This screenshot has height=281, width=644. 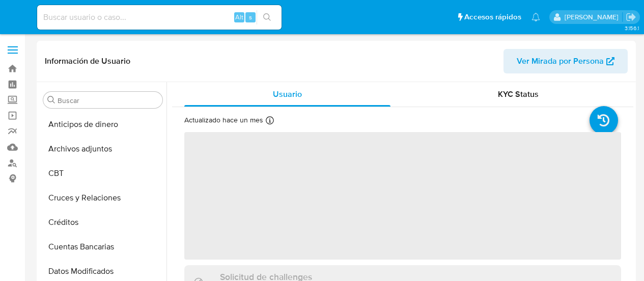 What do you see at coordinates (103, 173) in the screenshot?
I see `button: CBT` at bounding box center [103, 173].